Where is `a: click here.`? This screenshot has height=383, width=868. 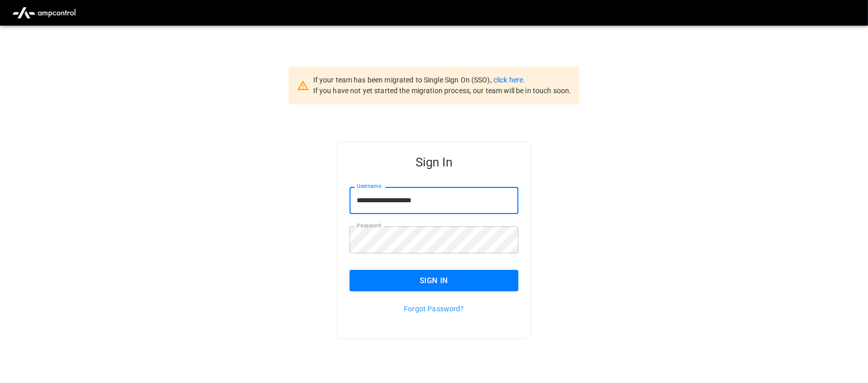
a: click here. is located at coordinates (510, 80).